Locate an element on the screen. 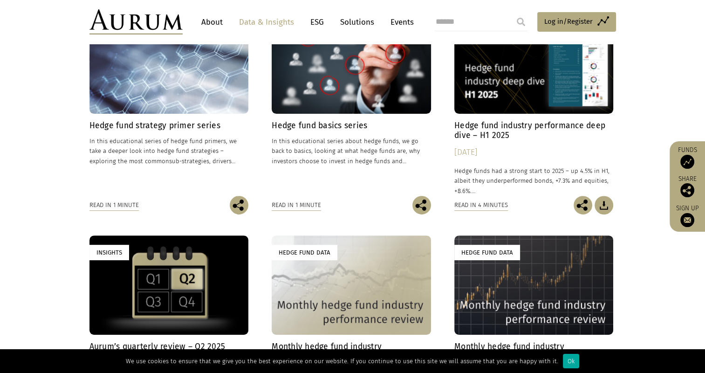 This screenshot has width=705, height=373. a: Insights Hedge fund basics series In this educational series about hedge funds, we go back to bas... is located at coordinates (352, 104).